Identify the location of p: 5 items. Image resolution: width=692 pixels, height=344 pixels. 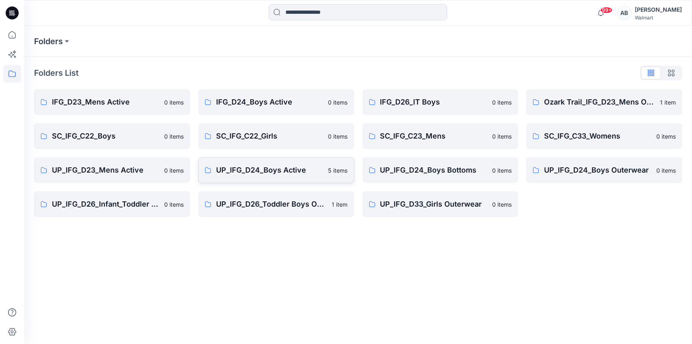
(338, 170).